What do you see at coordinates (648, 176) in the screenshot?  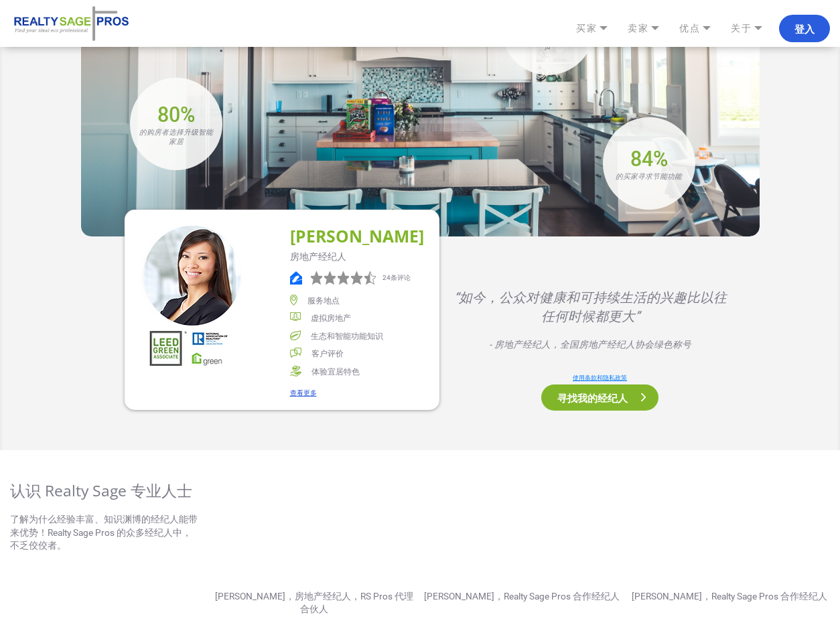 I see `font: 的买家寻求节能功能` at bounding box center [648, 176].